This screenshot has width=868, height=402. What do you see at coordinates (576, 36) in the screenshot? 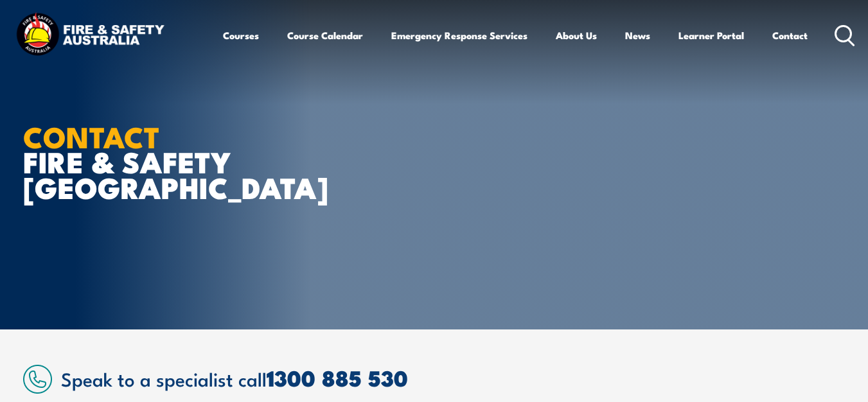
I see `a: About Us` at bounding box center [576, 36].